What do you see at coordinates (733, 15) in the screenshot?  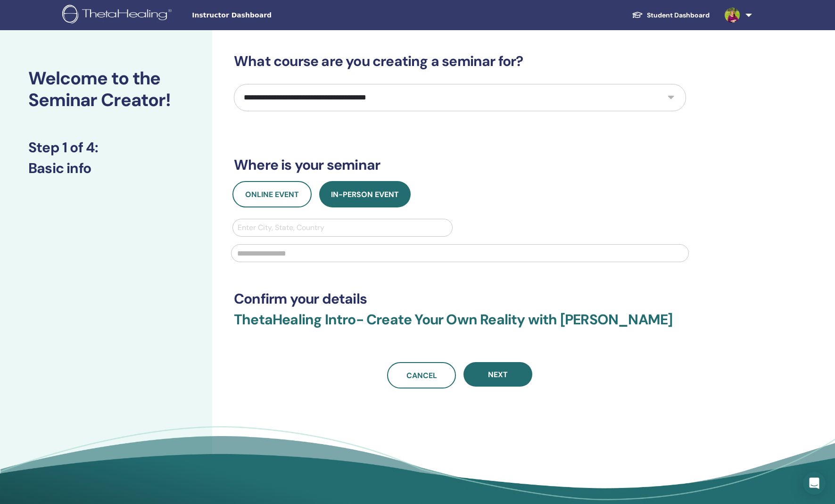 I see `img: default.jpg` at bounding box center [733, 15].